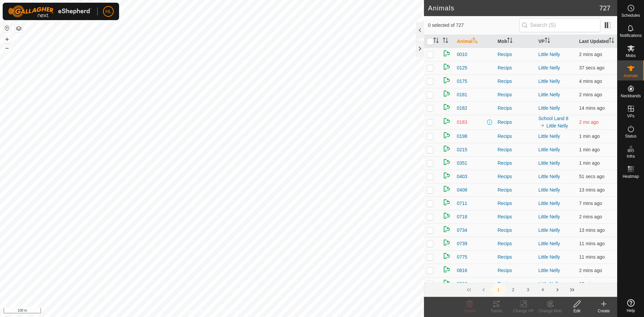 This screenshot has height=317, width=644. Describe the element at coordinates (198, 311) in the screenshot. I see `a: Privacy Policy` at that location.